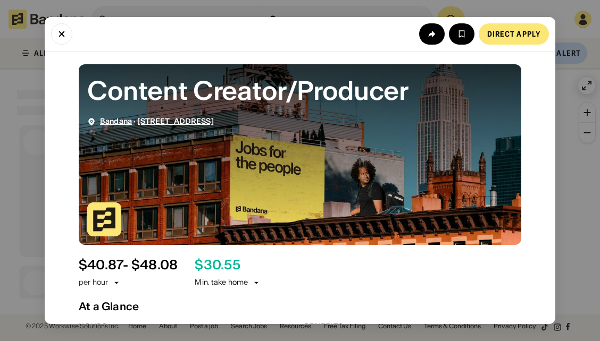 The image size is (600, 341). Describe the element at coordinates (62, 34) in the screenshot. I see `button: Close` at that location.